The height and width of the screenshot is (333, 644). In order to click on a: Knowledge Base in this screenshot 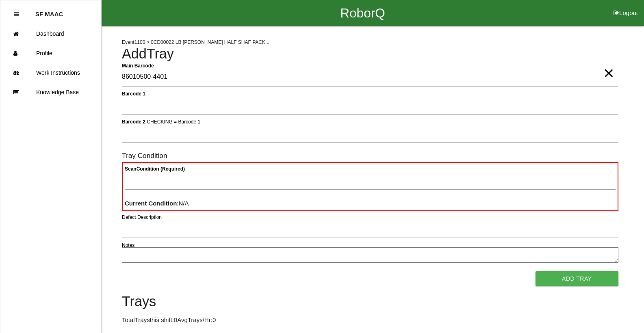, I will do `click(51, 92)`.